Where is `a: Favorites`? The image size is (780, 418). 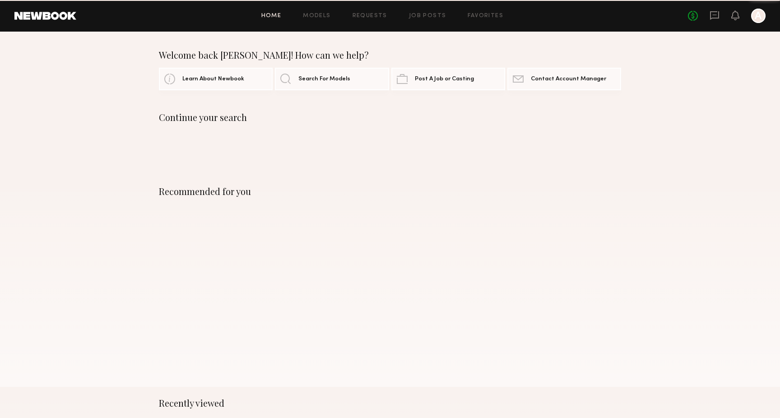
a: Favorites is located at coordinates (485, 16).